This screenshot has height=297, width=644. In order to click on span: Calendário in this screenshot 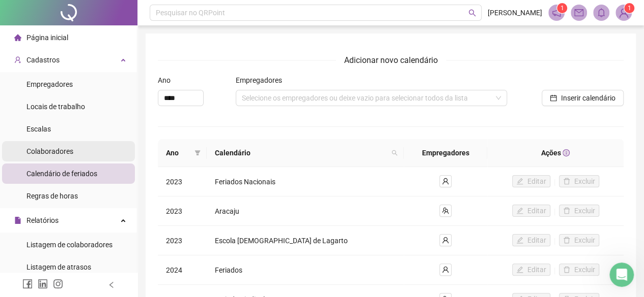, I will do `click(301, 153)`.